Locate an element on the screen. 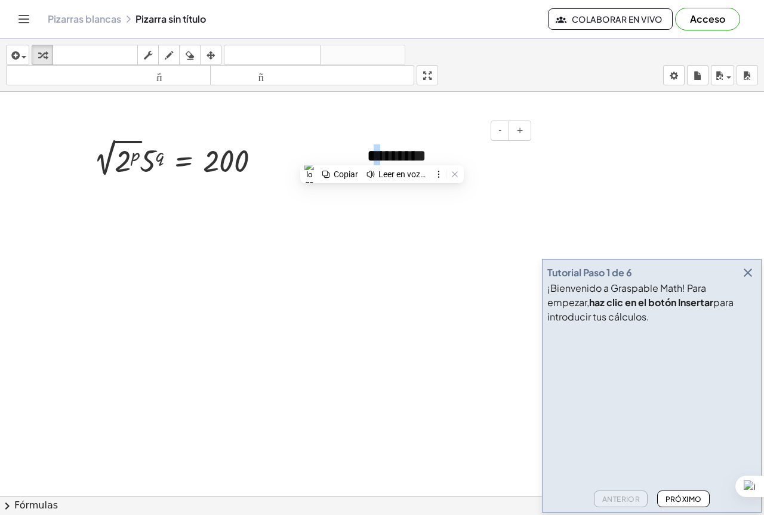 The height and width of the screenshot is (515, 764). button: deshacer is located at coordinates (272, 55).